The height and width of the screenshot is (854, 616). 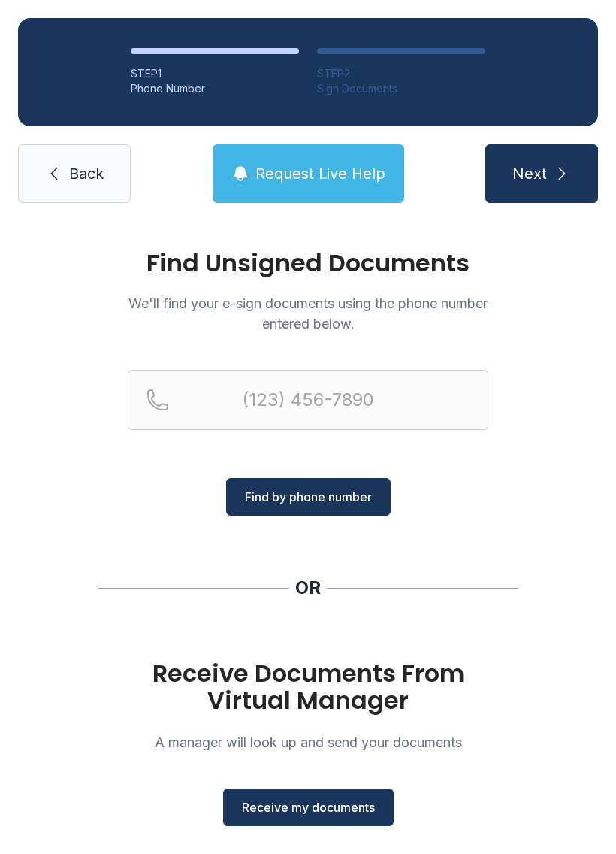 What do you see at coordinates (401, 88) in the screenshot?
I see `div: Sign Documents` at bounding box center [401, 88].